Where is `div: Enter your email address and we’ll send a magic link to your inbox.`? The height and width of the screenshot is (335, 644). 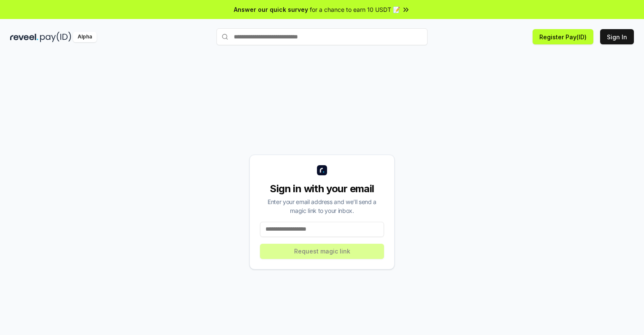
div: Enter your email address and we’ll send a magic link to your inbox. is located at coordinates (322, 206).